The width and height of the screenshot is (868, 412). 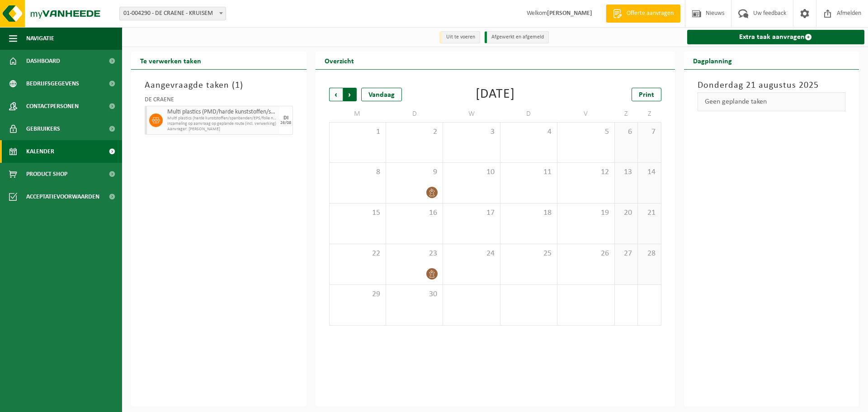 What do you see at coordinates (649, 213) in the screenshot?
I see `span: 21` at bounding box center [649, 213].